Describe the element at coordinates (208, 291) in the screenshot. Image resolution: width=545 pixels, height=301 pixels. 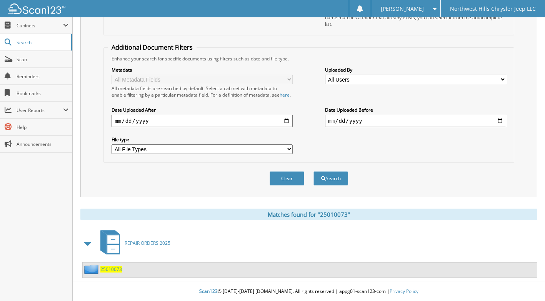
I see `span: Scan123` at that location.